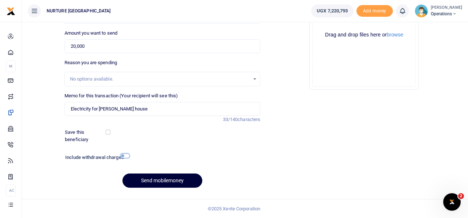 Image resolution: width=468 pixels, height=218 pixels. What do you see at coordinates (230, 119) in the screenshot?
I see `span: 33/140` at bounding box center [230, 119].